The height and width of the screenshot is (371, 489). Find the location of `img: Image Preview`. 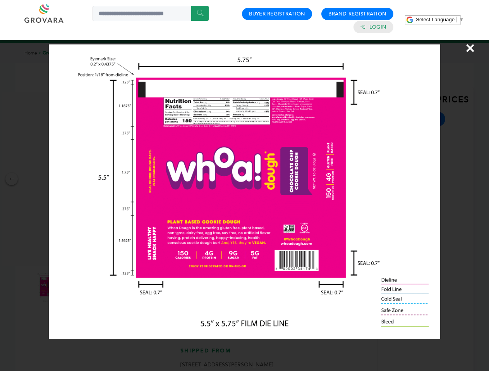

img: Image Preview is located at coordinates (244, 192).